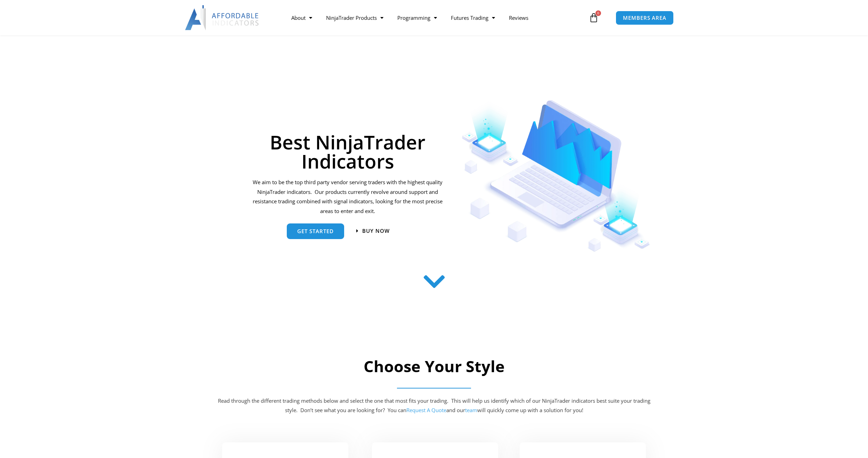 The height and width of the screenshot is (458, 868). Describe the element at coordinates (556, 176) in the screenshot. I see `img: Indicators 1 | Affordable Indicators – NinjaTrader` at that location.